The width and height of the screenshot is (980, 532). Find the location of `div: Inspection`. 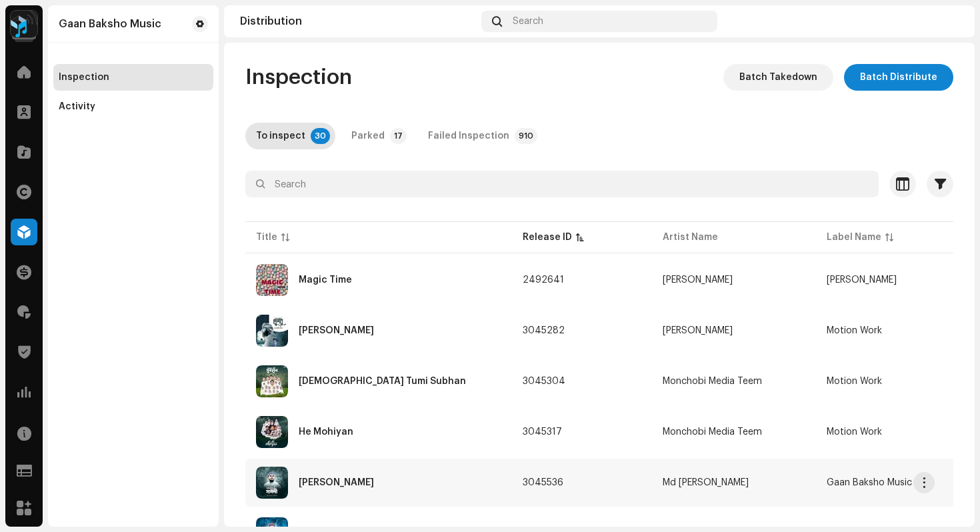

div: Inspection is located at coordinates (84, 78).